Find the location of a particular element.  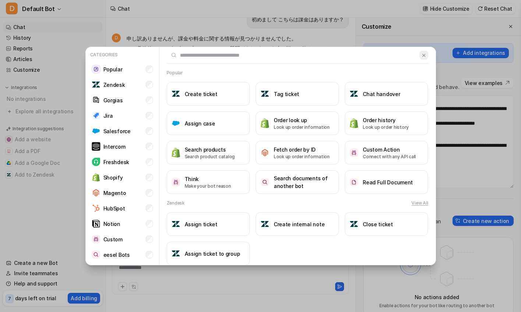

p: eesel Bots is located at coordinates (117, 254).